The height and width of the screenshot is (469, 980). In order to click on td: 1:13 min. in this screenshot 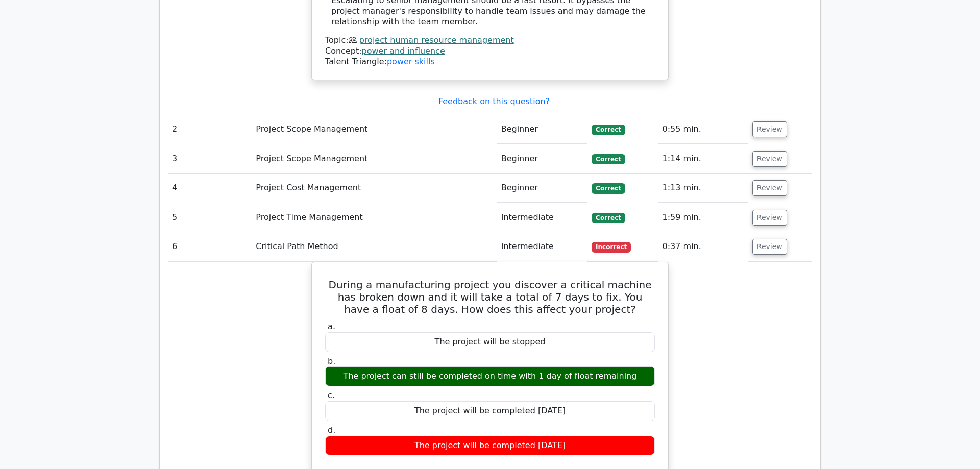, I will do `click(703, 188)`.